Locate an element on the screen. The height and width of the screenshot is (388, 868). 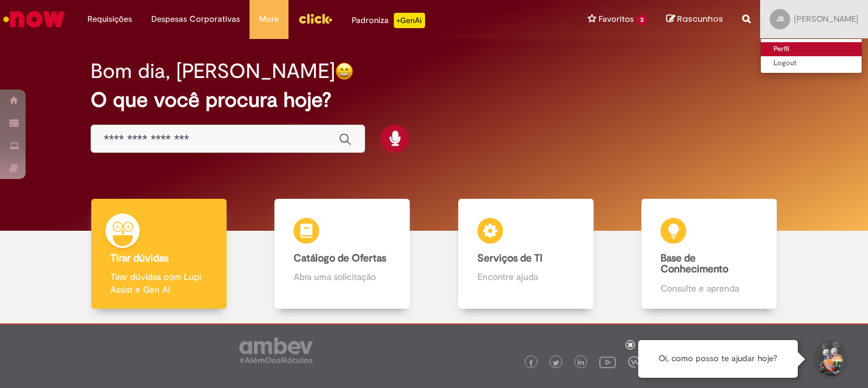
button: Iniciar Conversa de Suporte is located at coordinates (830, 359).